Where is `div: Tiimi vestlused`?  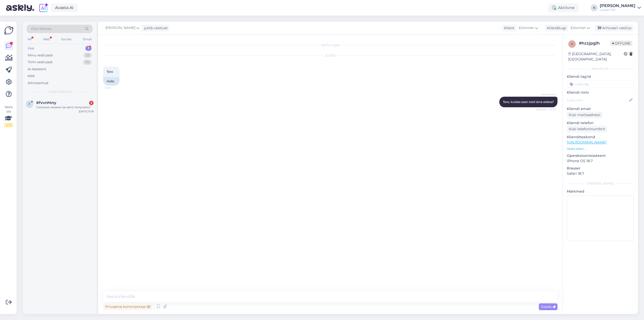
div: Tiimi vestlused is located at coordinates (40, 62).